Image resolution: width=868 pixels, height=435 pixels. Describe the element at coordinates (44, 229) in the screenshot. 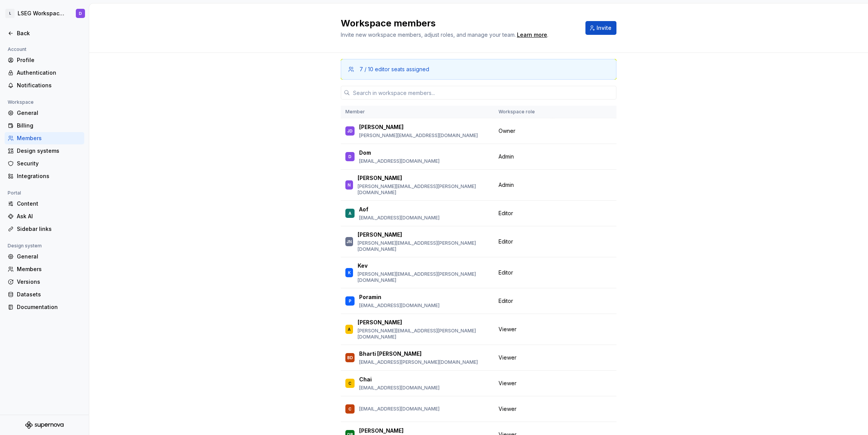

I see `a: Sidebar links` at that location.